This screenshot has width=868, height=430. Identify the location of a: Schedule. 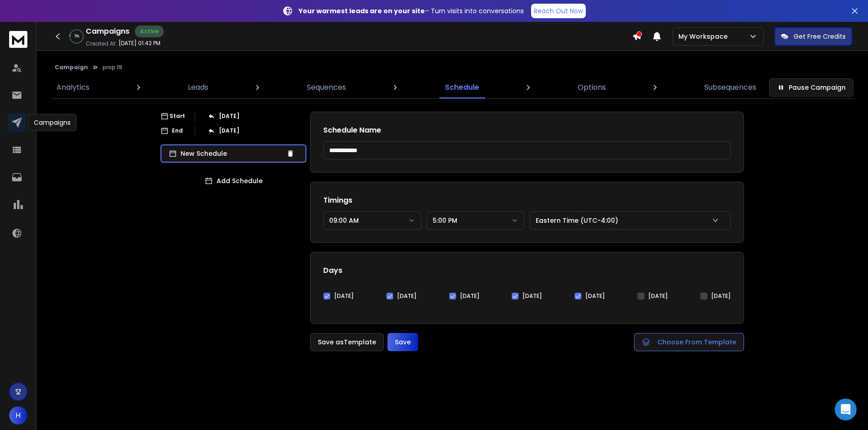
(462, 87).